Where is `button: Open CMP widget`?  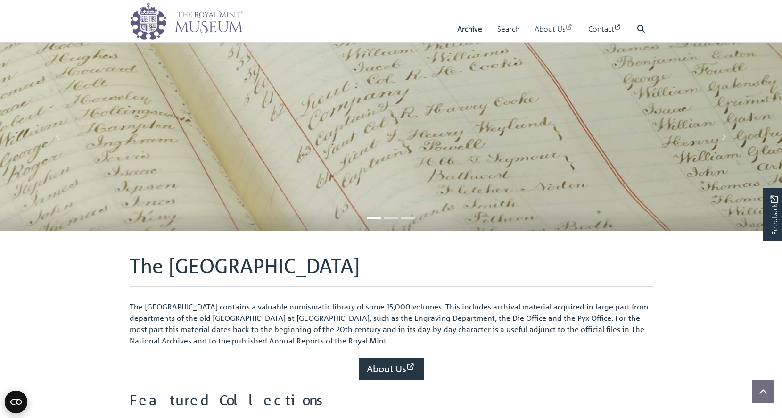
button: Open CMP widget is located at coordinates (16, 402).